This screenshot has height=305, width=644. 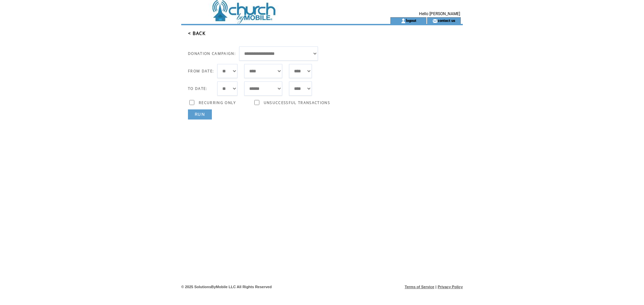 What do you see at coordinates (197, 33) in the screenshot?
I see `a: < BACK` at bounding box center [197, 33].